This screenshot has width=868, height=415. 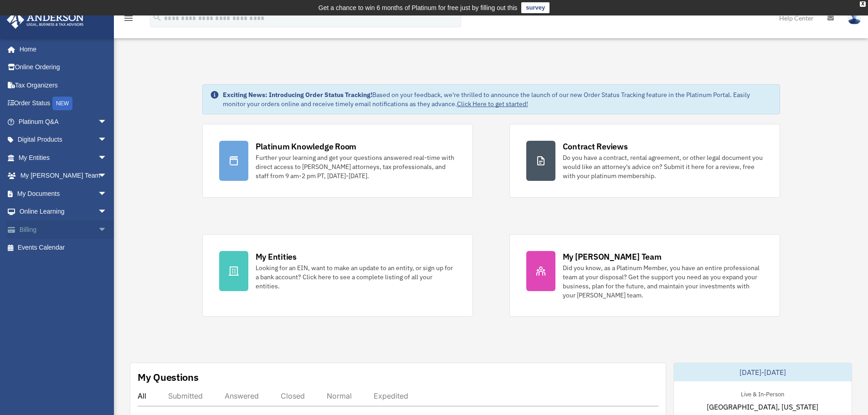 What do you see at coordinates (498, 99) in the screenshot?
I see `div: Based on your feedback, we're thrilled to announce the launch of our new Order Status Tracking fe...` at bounding box center [498, 99].